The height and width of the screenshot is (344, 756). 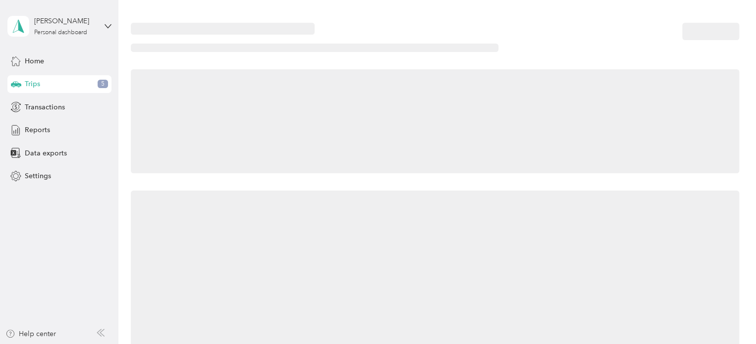 What do you see at coordinates (45, 107) in the screenshot?
I see `span: Transactions` at bounding box center [45, 107].